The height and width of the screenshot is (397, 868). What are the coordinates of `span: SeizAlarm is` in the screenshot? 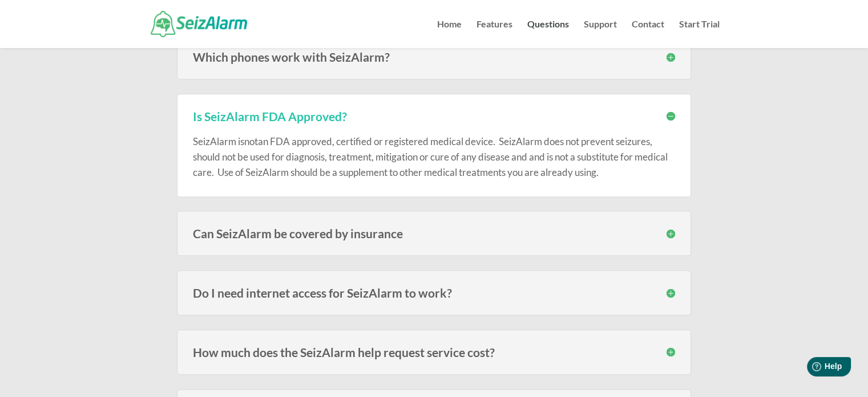 It's located at (218, 141).